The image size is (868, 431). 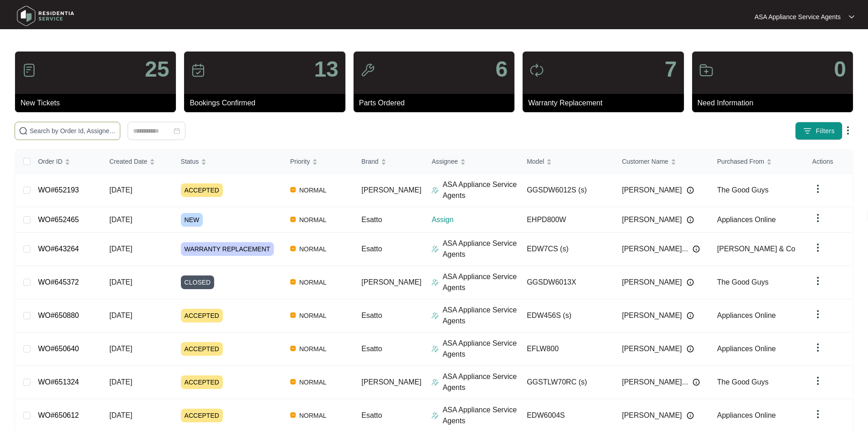 I want to click on input: Search by Order Id, Assignee Name, Customer Name, Brand and Model, so click(x=73, y=131).